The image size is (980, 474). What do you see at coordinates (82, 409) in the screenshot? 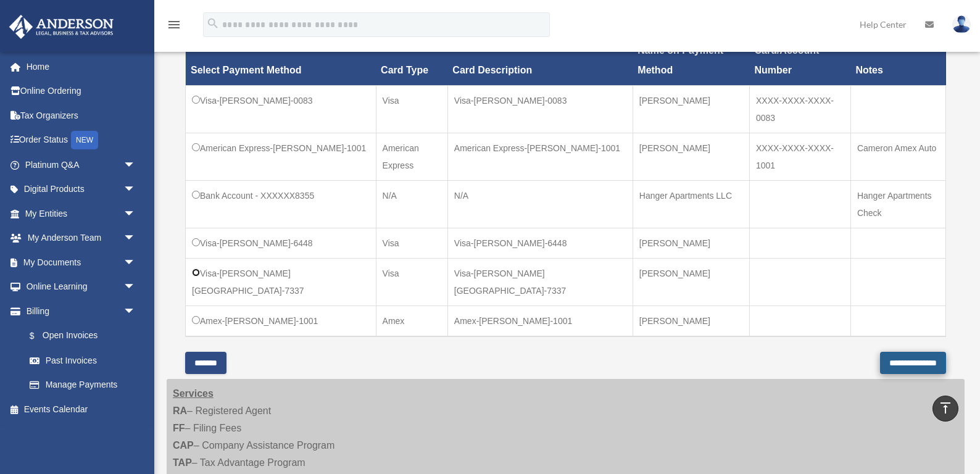
I see `a: Events Calendar` at bounding box center [82, 409].